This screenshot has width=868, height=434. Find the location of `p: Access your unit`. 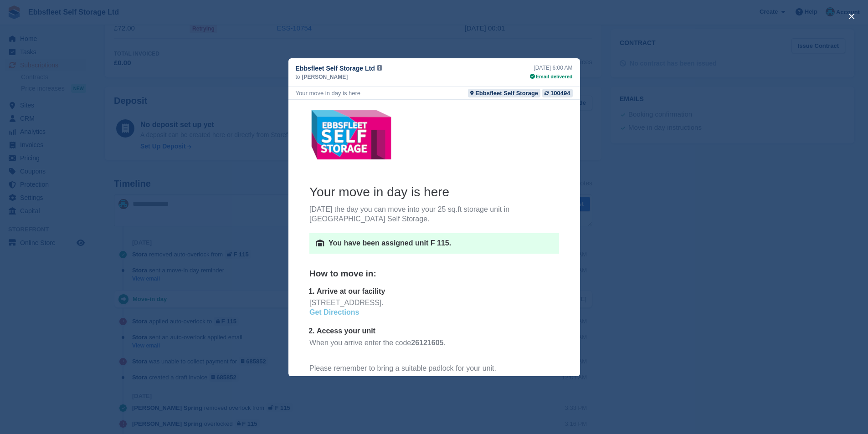

p: Access your unit is located at coordinates (150, 232).